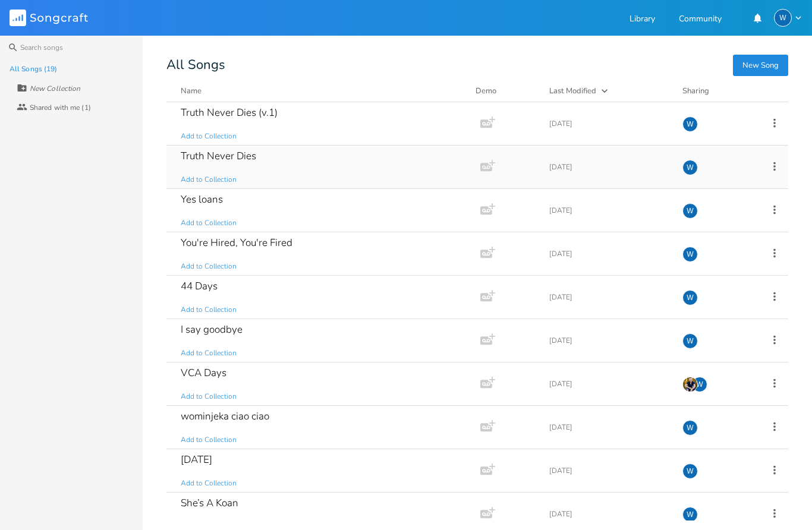 This screenshot has width=812, height=530. What do you see at coordinates (700, 20) in the screenshot?
I see `a: Community` at bounding box center [700, 20].